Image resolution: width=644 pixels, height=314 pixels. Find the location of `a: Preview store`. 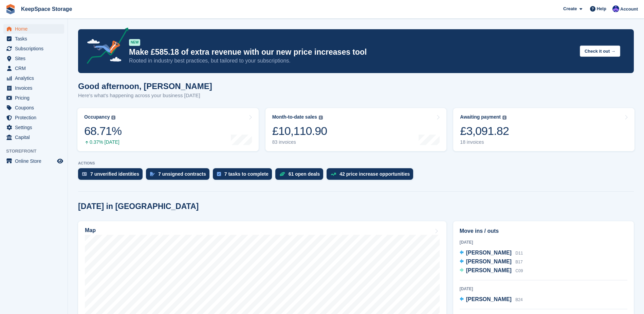

a: Preview store is located at coordinates (60, 161).